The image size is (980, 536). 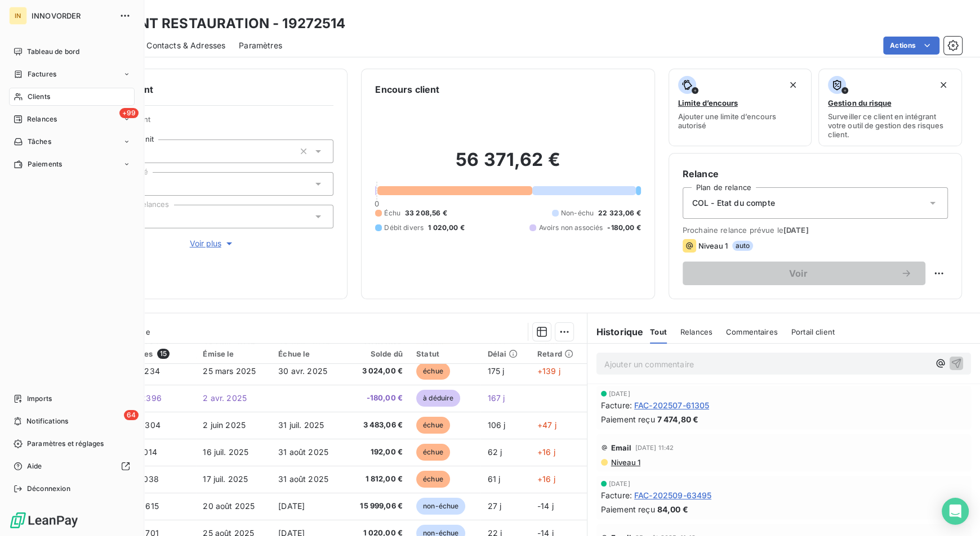 I want to click on h6: Informations client, so click(x=200, y=89).